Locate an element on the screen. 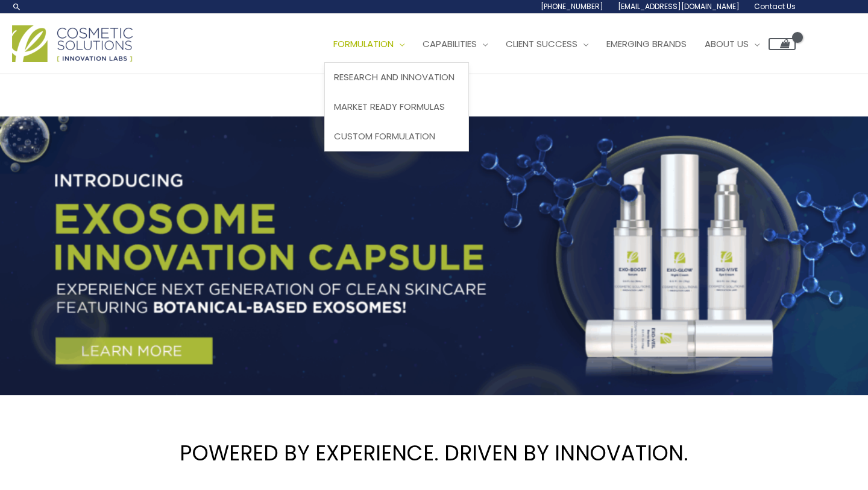  a: Capabilities is located at coordinates (455, 44).